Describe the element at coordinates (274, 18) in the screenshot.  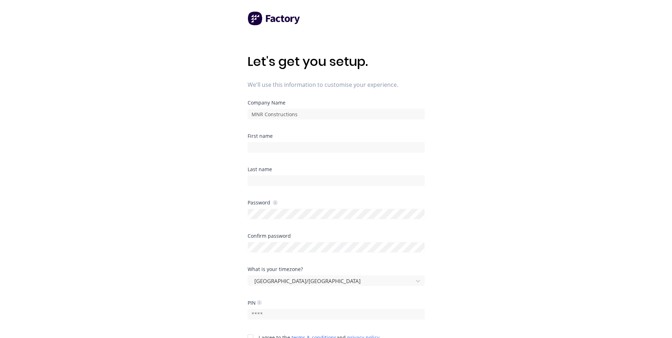
I see `img: Factory` at that location.